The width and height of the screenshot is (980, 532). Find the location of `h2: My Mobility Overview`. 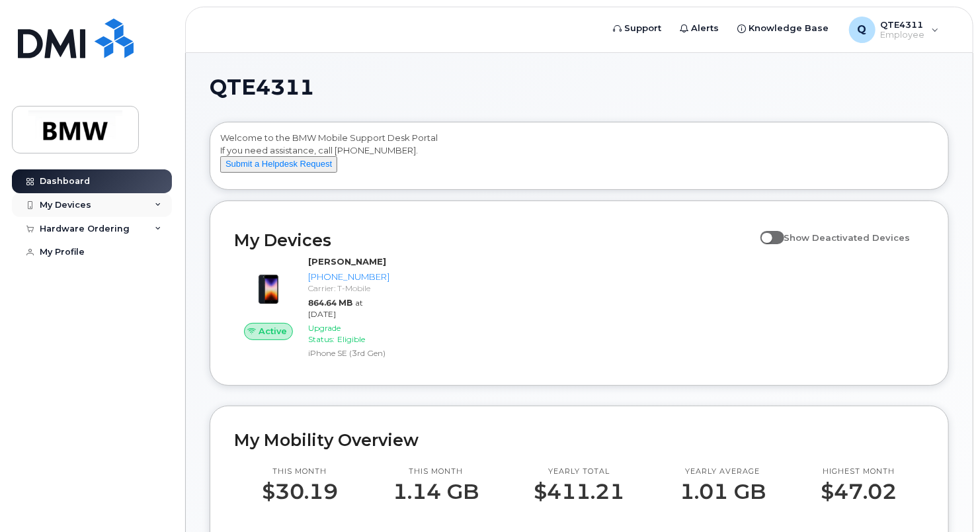

h2: My Mobility Overview is located at coordinates (580, 440).